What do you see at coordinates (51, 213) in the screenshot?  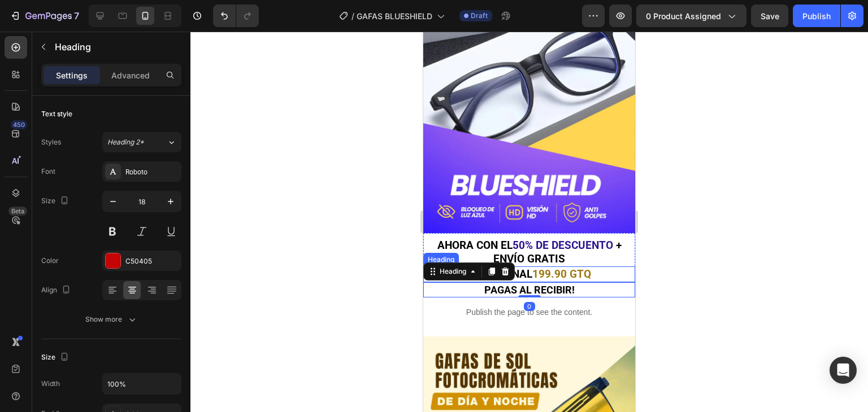 I see `span: AHORA CON EL` at bounding box center [51, 213].